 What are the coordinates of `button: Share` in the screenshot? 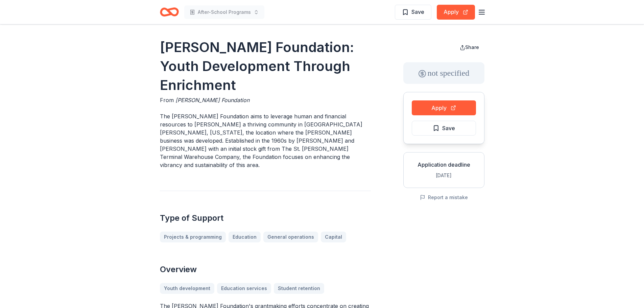 It's located at (469, 47).